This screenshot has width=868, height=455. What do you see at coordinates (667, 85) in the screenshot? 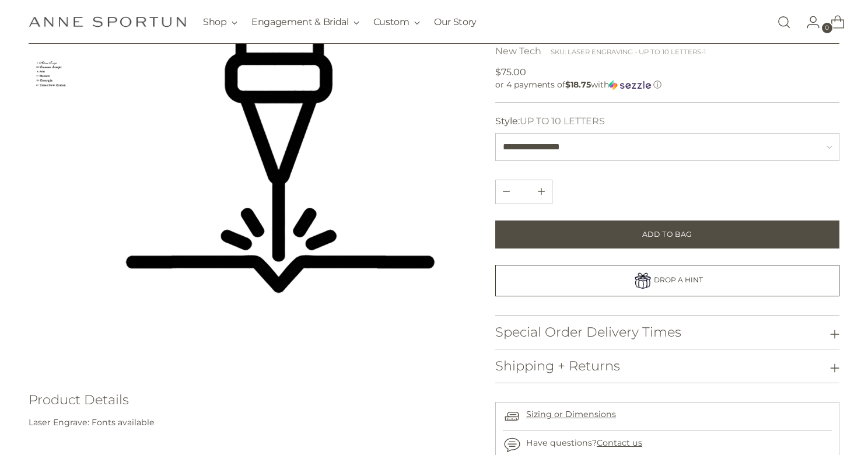
I see `div: or 4 payments of$18.75withSezzle Click to learn more about Sezzle` at bounding box center [667, 85].